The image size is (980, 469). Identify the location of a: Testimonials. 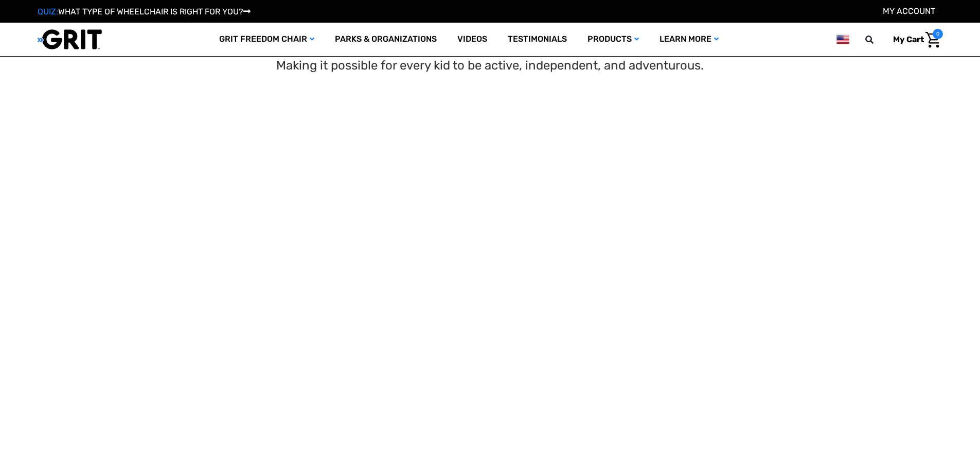
(537, 39).